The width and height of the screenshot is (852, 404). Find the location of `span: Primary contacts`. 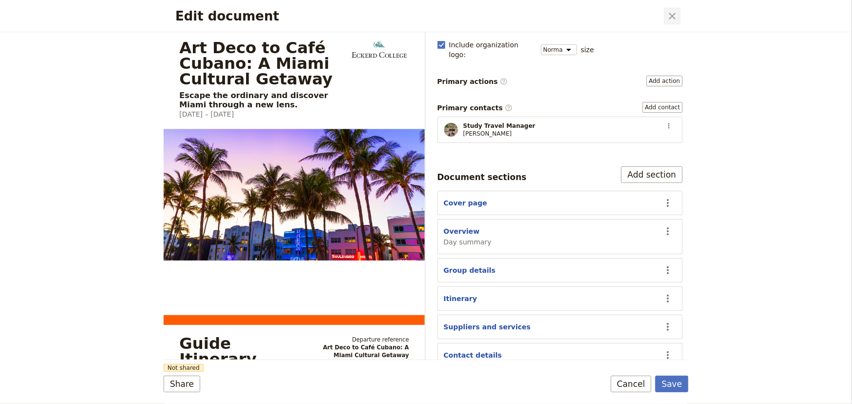

span: Primary contacts is located at coordinates (475, 108).